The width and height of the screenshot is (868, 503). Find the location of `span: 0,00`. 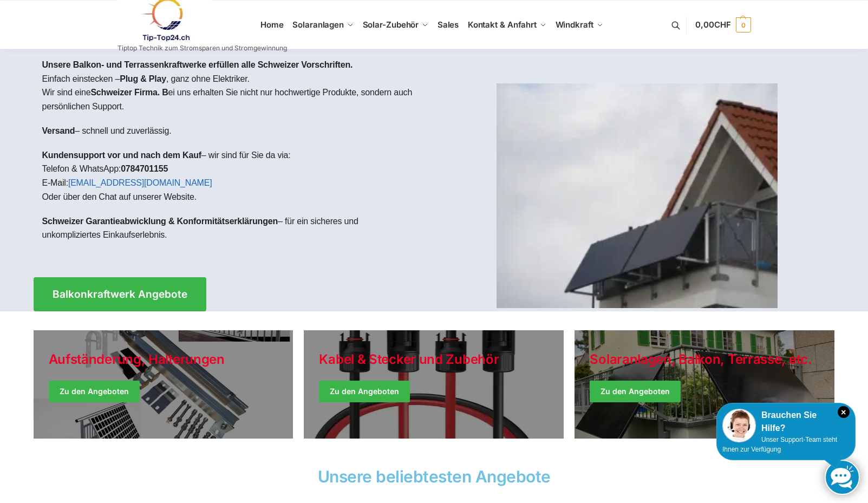

span: 0,00 is located at coordinates (713, 24).